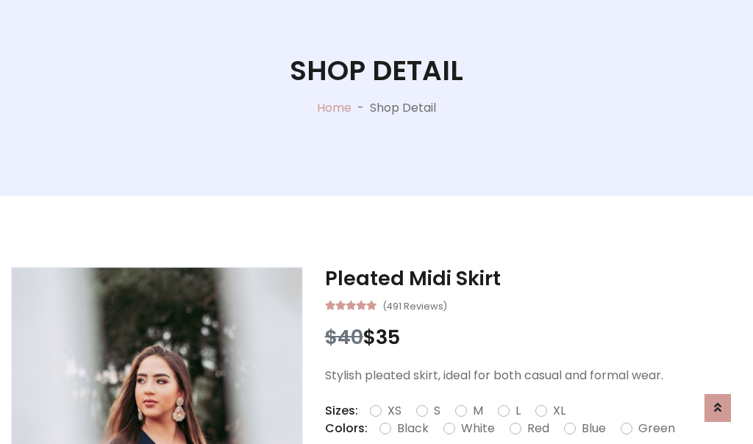  Describe the element at coordinates (533, 279) in the screenshot. I see `h3: Pleated Midi Skirt` at that location.